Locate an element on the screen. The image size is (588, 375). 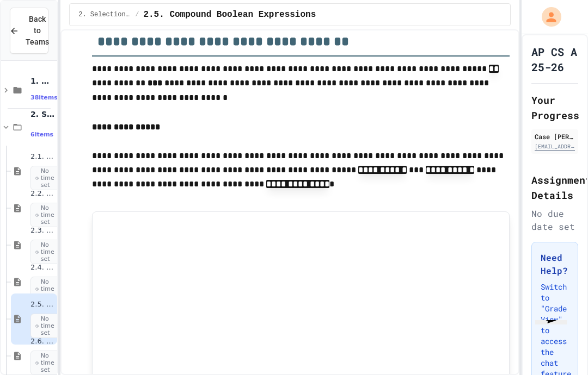
h1: AP CS A 25-26 is located at coordinates (555, 59).